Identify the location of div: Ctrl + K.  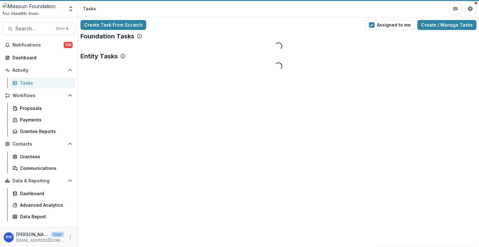
(62, 29).